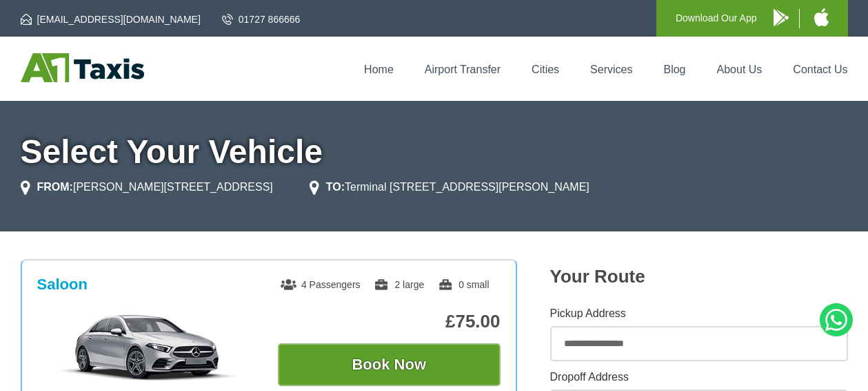  Describe the element at coordinates (261, 19) in the screenshot. I see `a: 01727 866666` at that location.